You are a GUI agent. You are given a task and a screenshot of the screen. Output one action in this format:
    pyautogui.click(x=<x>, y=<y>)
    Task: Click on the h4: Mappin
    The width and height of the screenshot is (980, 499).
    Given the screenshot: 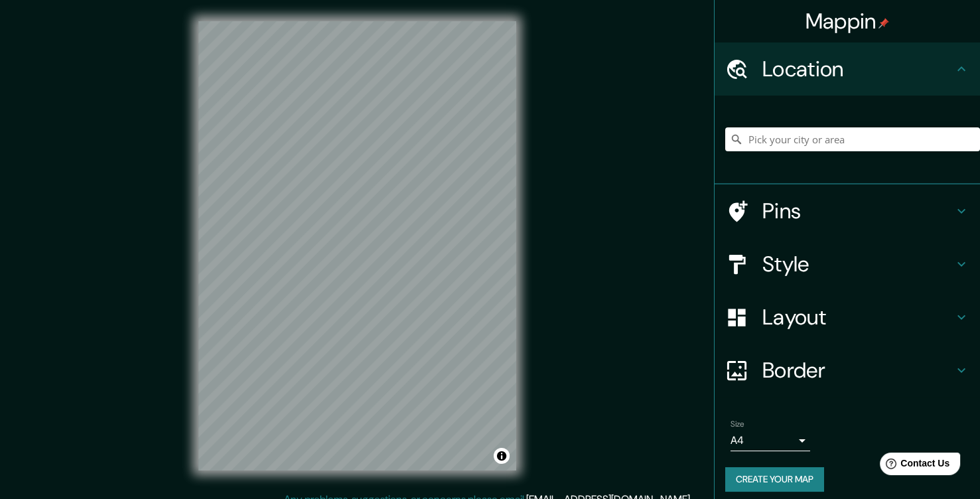 What is the action you would take?
    pyautogui.click(x=847, y=21)
    